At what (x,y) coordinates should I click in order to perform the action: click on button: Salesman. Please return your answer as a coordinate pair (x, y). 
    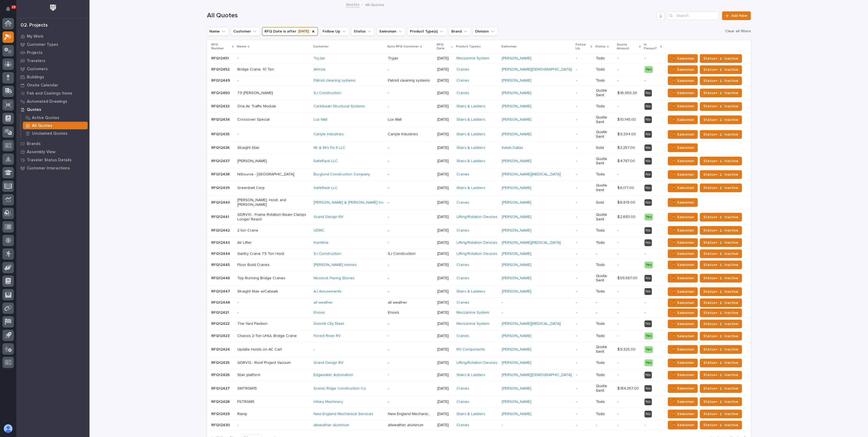
    Looking at the image, I should click on (391, 32).